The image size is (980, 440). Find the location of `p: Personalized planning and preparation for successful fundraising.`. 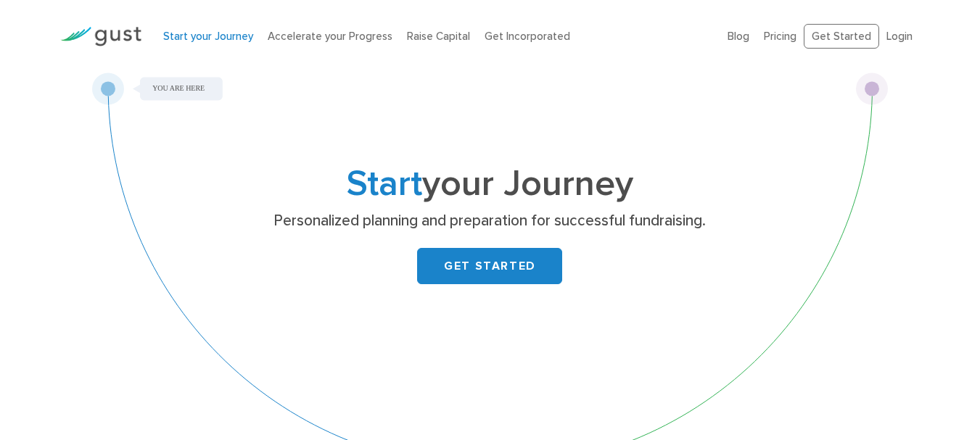

p: Personalized planning and preparation for successful fundraising. is located at coordinates (490, 221).